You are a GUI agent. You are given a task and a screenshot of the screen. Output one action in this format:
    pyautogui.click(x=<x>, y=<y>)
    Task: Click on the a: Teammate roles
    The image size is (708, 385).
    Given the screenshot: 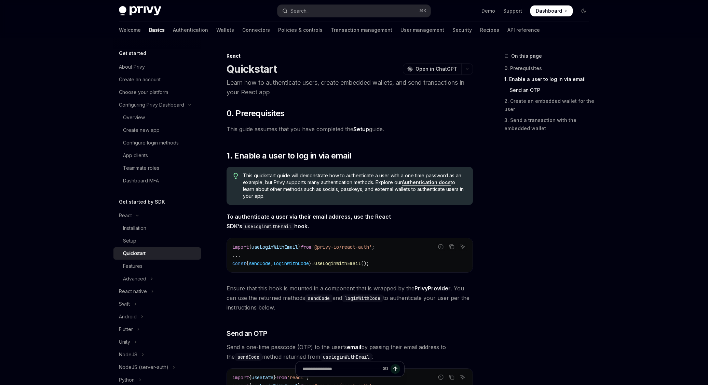 What is the action you would take?
    pyautogui.click(x=157, y=168)
    